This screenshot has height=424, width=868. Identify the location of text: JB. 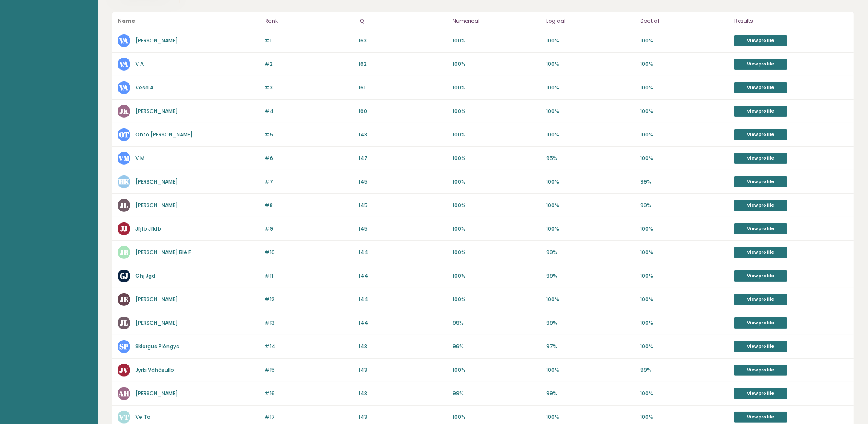
(124, 252).